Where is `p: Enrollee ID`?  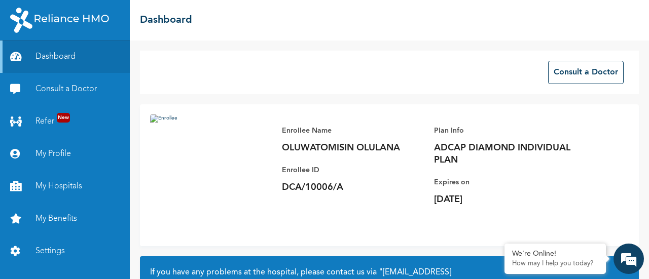 p: Enrollee ID is located at coordinates (353, 170).